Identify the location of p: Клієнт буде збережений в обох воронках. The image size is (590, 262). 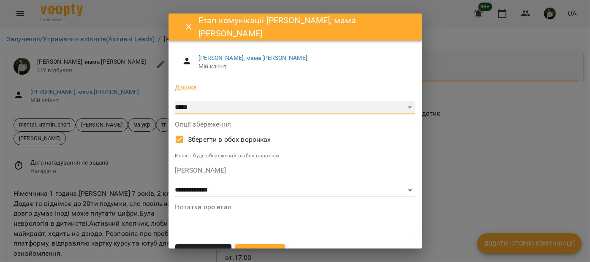
(295, 156).